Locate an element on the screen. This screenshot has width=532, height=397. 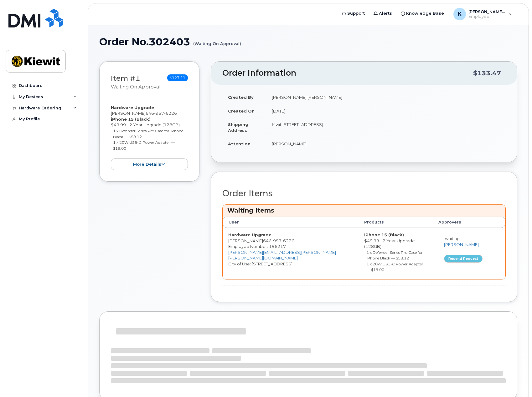
button: more details is located at coordinates (149, 164).